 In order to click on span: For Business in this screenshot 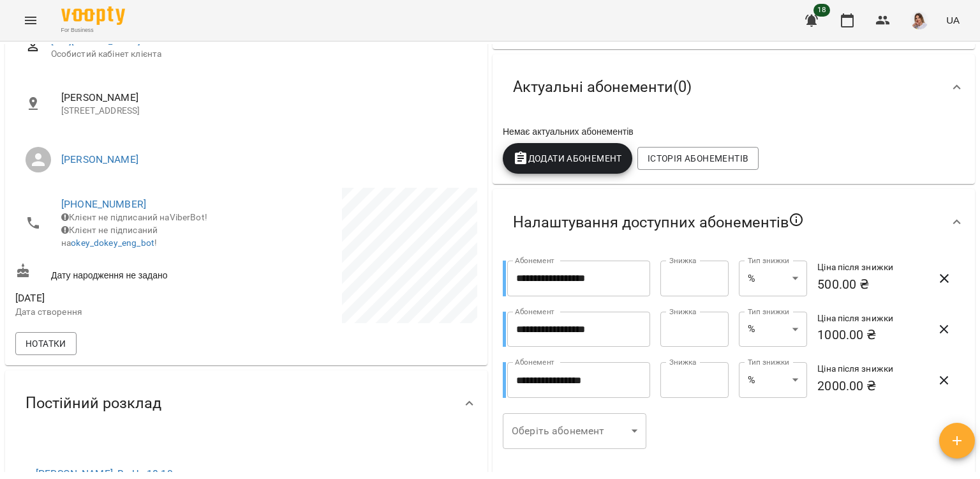, I will do `click(93, 30)`.